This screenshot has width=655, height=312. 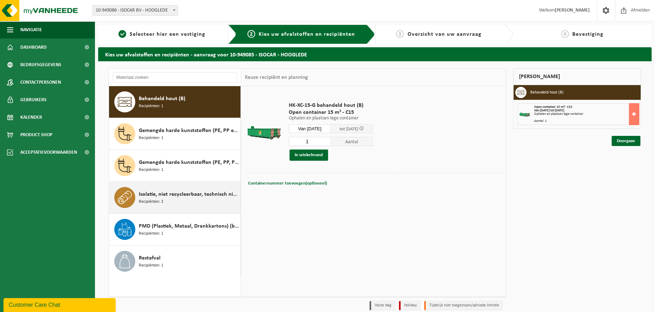 I want to click on div: Keuze recipiënt en planning, so click(x=276, y=77).